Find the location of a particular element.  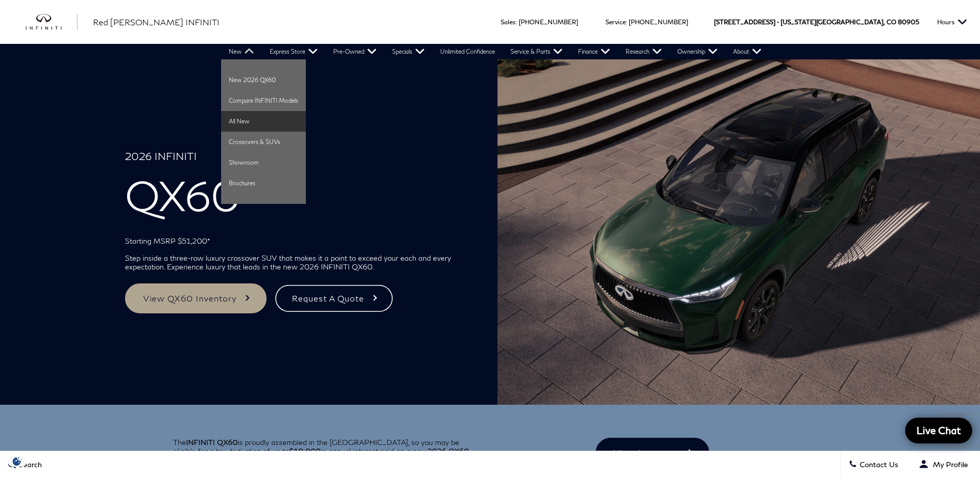

a: Research is located at coordinates (644, 51).